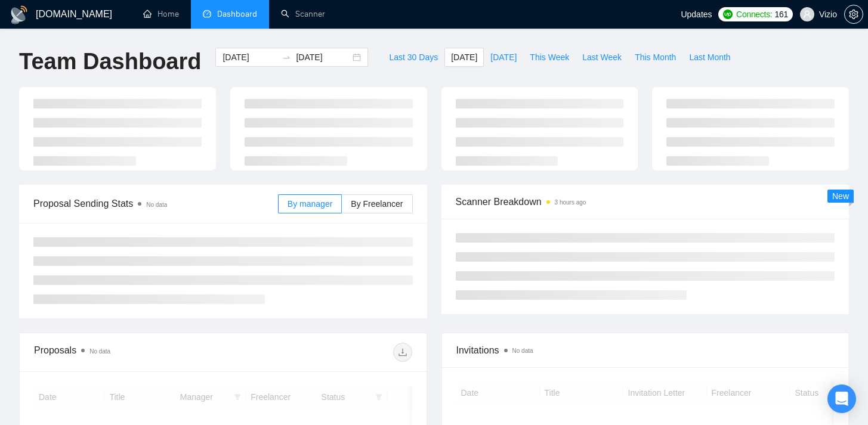 Image resolution: width=868 pixels, height=425 pixels. I want to click on input: Start date, so click(249, 57).